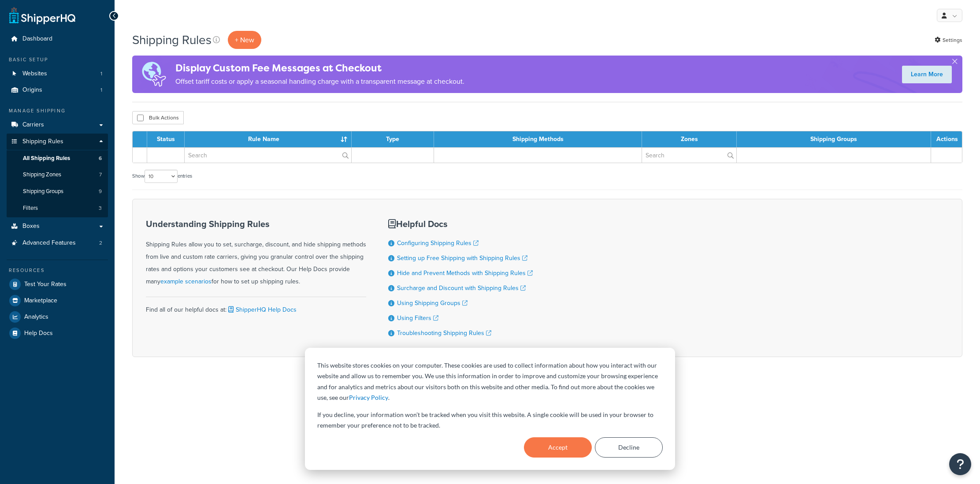  Describe the element at coordinates (58, 208) in the screenshot. I see `li: Filters` at that location.